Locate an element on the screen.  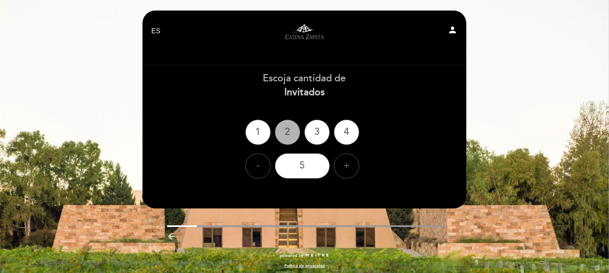
img: MEITRE is located at coordinates (317, 256).